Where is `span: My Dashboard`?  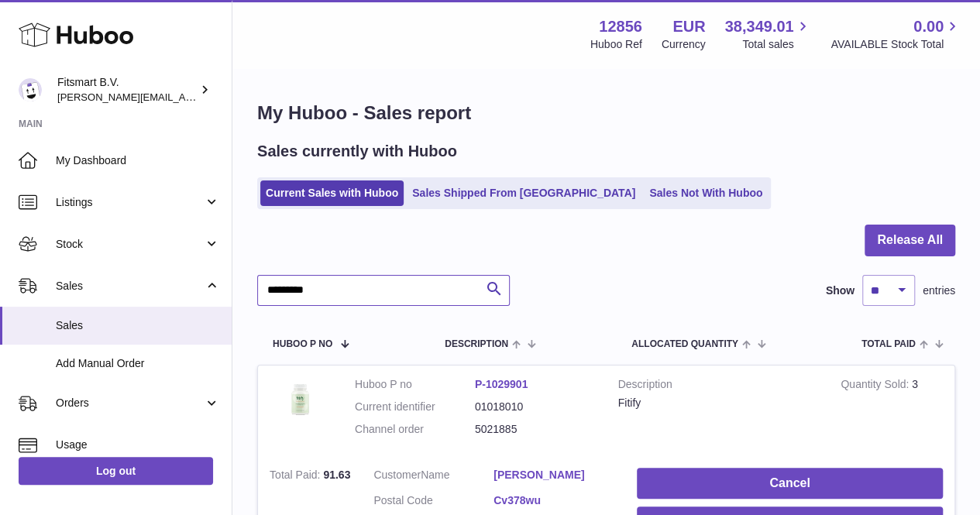
span: My Dashboard is located at coordinates (138, 161).